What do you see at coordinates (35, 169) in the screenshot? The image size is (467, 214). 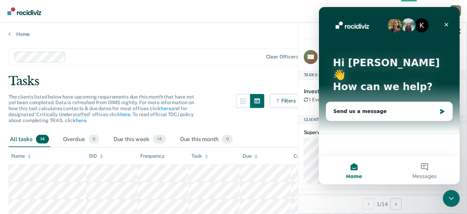 I see `span: Home` at bounding box center [35, 169].